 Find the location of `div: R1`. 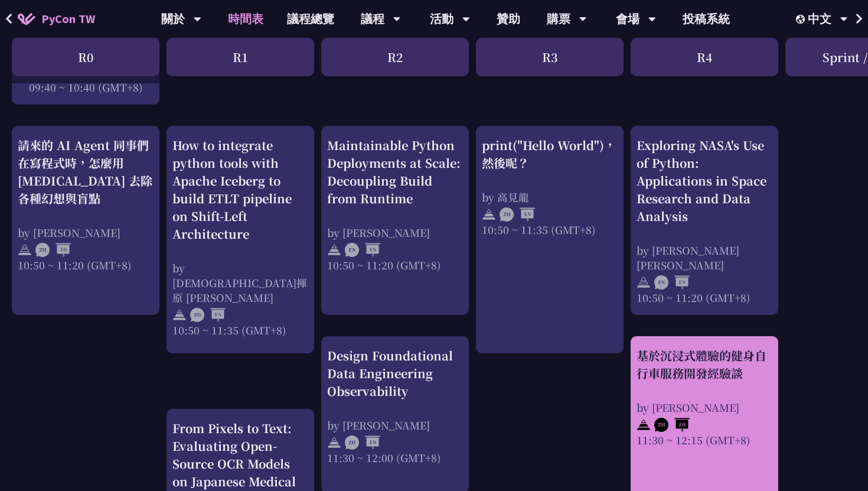

div: R1 is located at coordinates (241, 56).